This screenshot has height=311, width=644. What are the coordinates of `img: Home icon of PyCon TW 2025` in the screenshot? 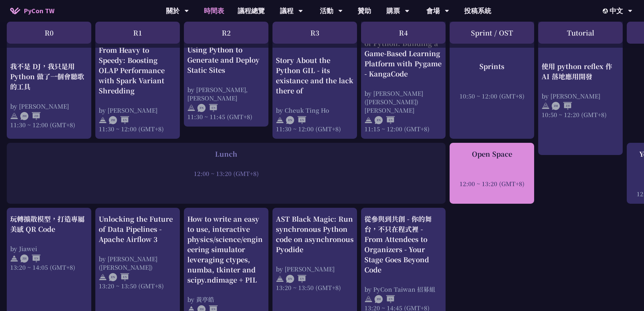 It's located at (15, 11).